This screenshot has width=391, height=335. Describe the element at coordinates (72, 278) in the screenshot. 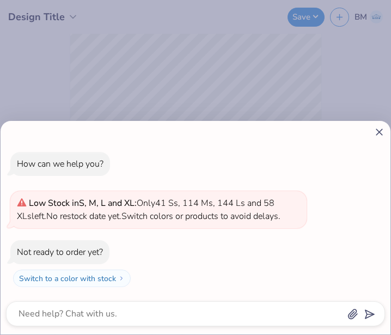

I see `button: Switch to a color with stock` at that location.